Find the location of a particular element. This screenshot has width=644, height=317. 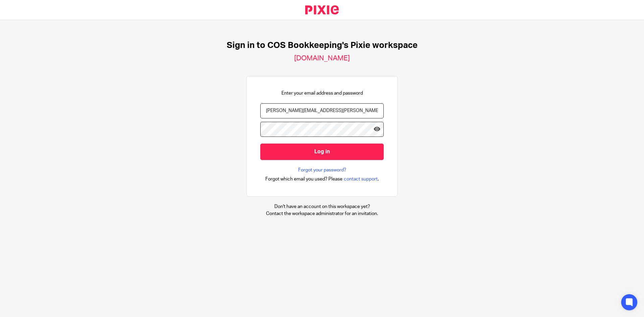

h1: Sign in to COS Bookkeeping's Pixie workspace is located at coordinates (322, 45).